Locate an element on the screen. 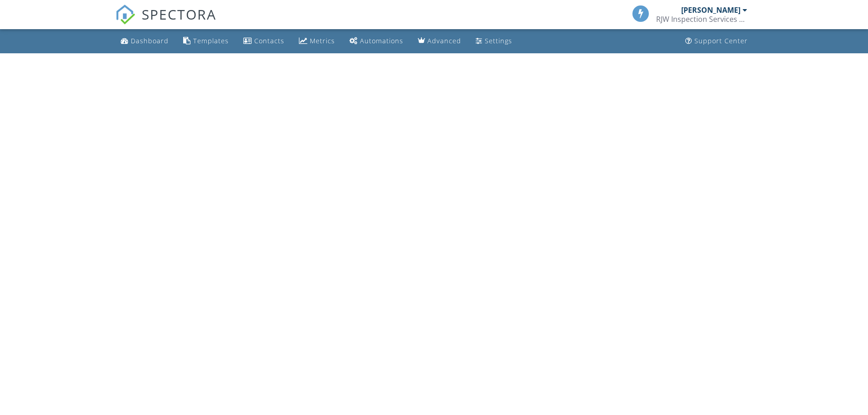 Image resolution: width=868 pixels, height=415 pixels. div: Settings is located at coordinates (499, 41).